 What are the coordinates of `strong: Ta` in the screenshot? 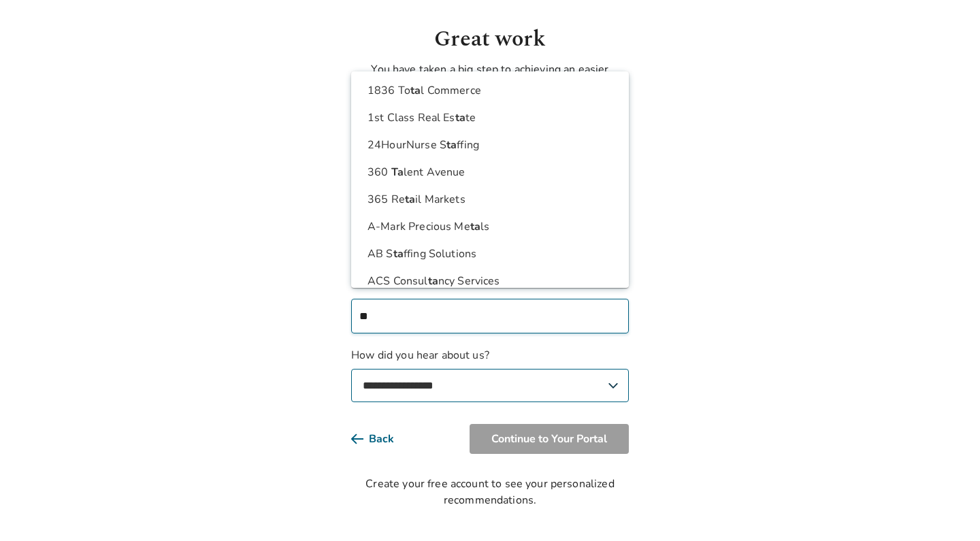 It's located at (395, 172).